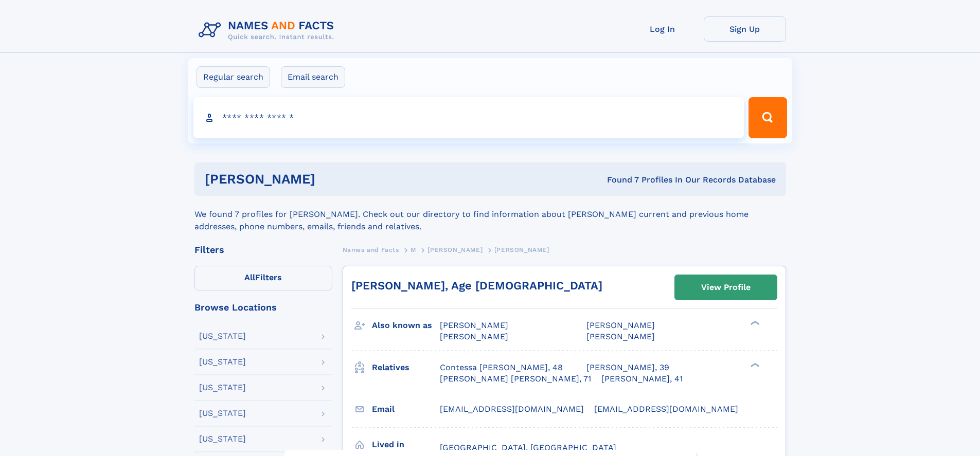  I want to click on a: Log In, so click(663, 29).